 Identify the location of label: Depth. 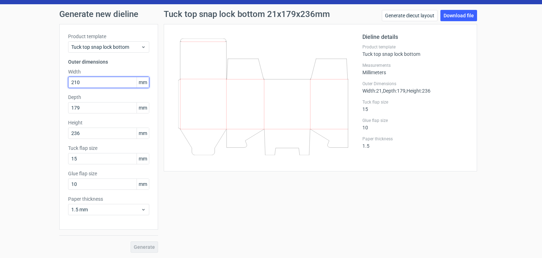
(109, 97).